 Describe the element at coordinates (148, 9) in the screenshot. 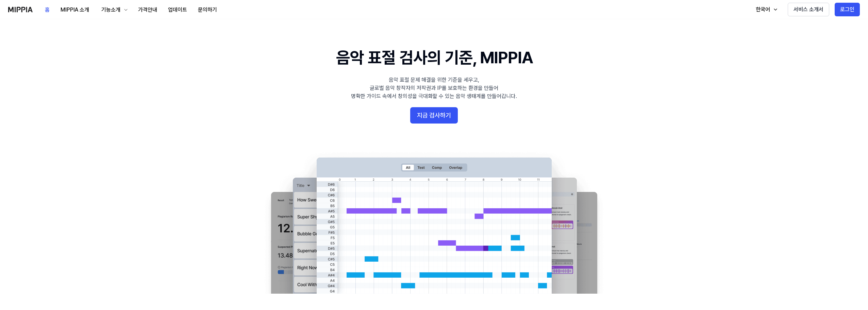

I see `button: 가격안내` at that location.